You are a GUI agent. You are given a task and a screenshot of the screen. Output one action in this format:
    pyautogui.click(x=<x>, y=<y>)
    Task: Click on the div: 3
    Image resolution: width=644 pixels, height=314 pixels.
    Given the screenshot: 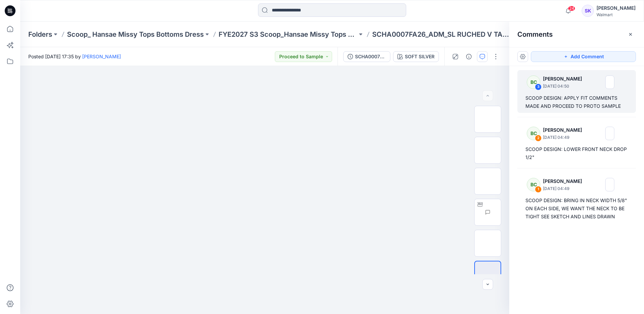 What is the action you would take?
    pyautogui.click(x=538, y=87)
    